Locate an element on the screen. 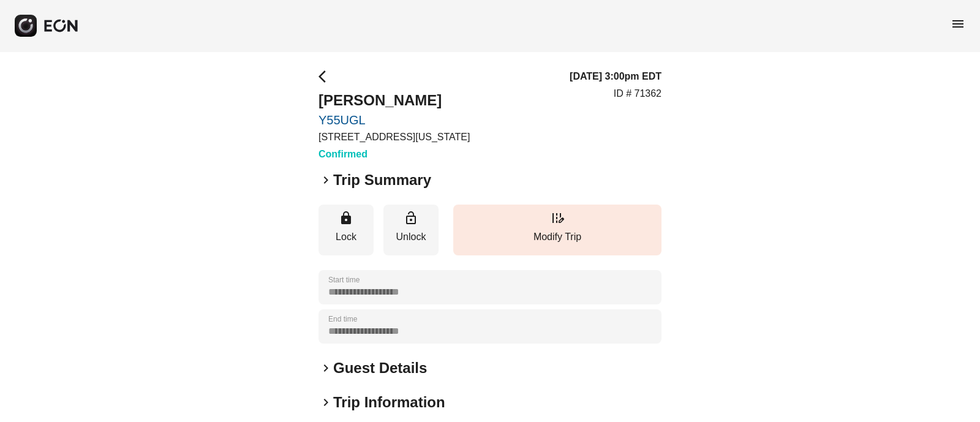 This screenshot has height=422, width=980. span: arrow_back_ios is located at coordinates (326, 76).